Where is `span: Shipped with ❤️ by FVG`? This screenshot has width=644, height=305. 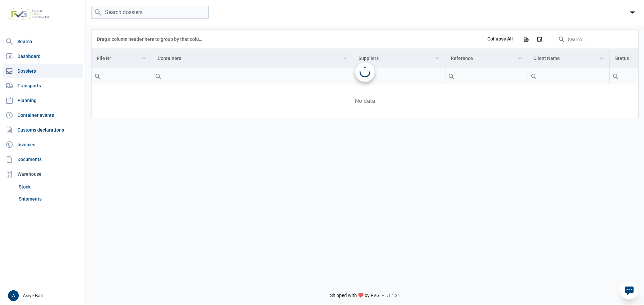
span: Shipped with ❤️ by FVG is located at coordinates (355, 296).